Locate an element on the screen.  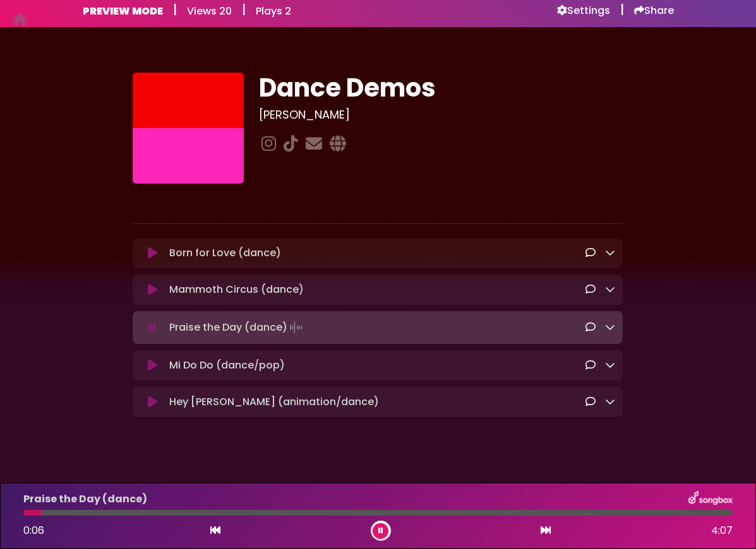
h6: PREVIEW MODE is located at coordinates (122, 11).